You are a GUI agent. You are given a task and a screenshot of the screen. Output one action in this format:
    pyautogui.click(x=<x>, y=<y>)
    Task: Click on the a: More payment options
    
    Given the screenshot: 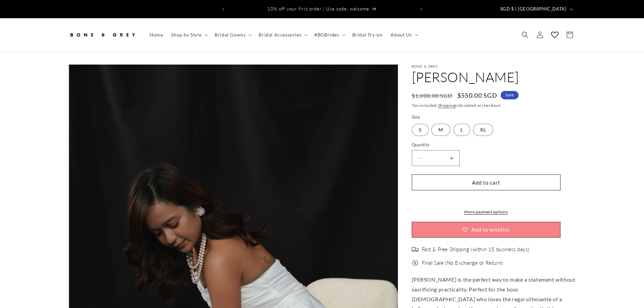 What is the action you would take?
    pyautogui.click(x=486, y=212)
    